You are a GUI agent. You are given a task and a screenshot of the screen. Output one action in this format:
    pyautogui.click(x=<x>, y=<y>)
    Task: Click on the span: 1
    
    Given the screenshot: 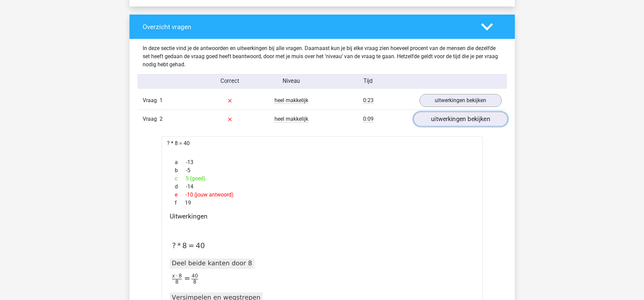 What is the action you would take?
    pyautogui.click(x=161, y=100)
    